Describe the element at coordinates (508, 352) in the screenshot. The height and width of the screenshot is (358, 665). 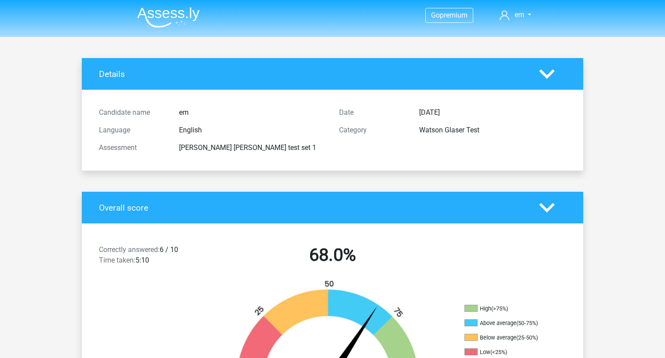
I see `li: Low` at that location.